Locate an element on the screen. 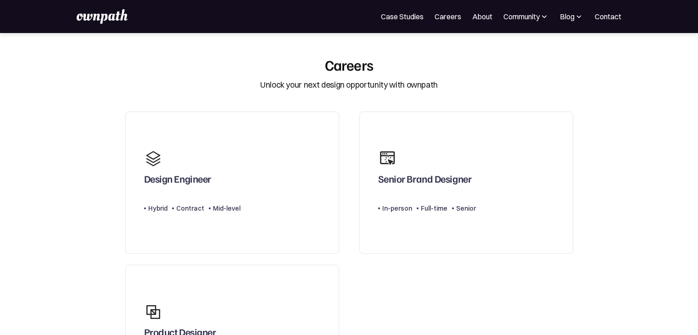 The height and width of the screenshot is (335, 698). div: Unlock your next design opportunity with ownpath is located at coordinates (349, 85).